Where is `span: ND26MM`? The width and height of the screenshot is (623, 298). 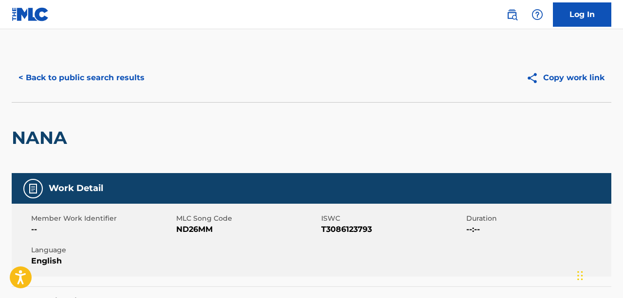
span: ND26MM is located at coordinates (247, 230).